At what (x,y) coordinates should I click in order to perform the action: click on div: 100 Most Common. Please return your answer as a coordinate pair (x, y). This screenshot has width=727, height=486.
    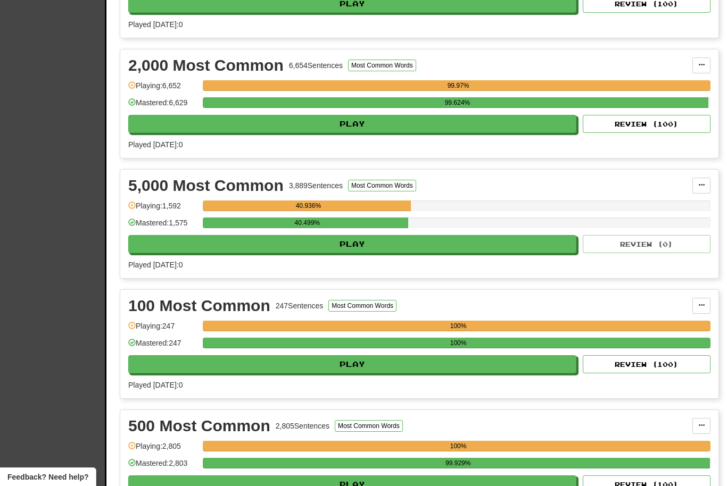
    Looking at the image, I should click on (199, 306).